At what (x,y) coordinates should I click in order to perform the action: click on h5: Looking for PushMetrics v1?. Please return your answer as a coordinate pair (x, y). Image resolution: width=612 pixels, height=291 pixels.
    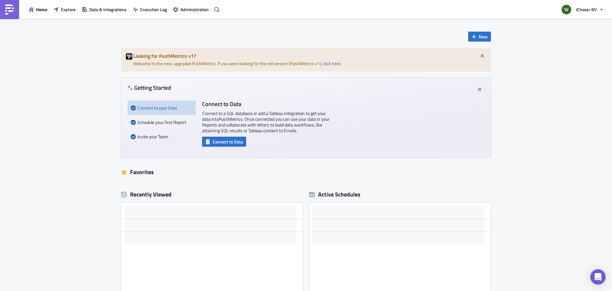
    Looking at the image, I should click on (310, 56).